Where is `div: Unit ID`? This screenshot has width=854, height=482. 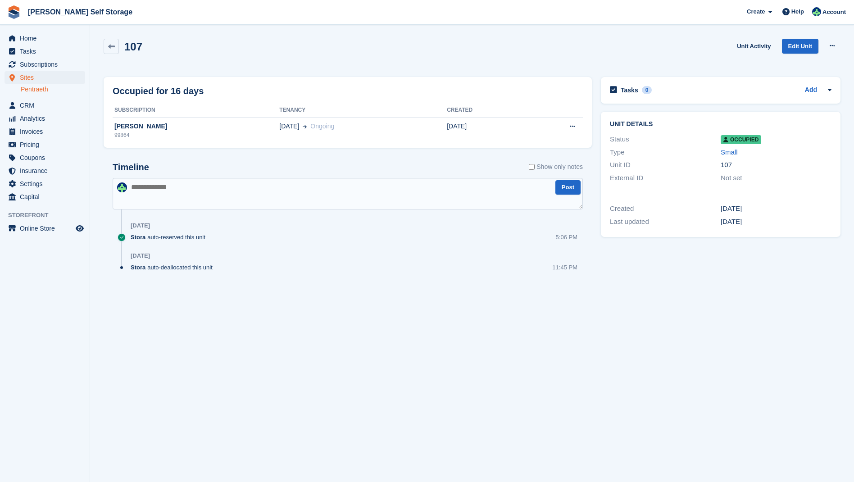 div: Unit ID is located at coordinates (666, 165).